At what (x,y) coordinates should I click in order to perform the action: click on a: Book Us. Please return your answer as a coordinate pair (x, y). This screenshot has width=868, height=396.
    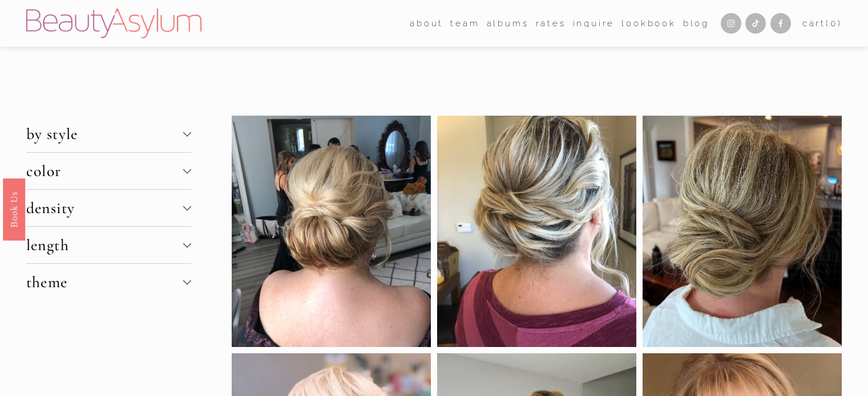
    Looking at the image, I should click on (14, 209).